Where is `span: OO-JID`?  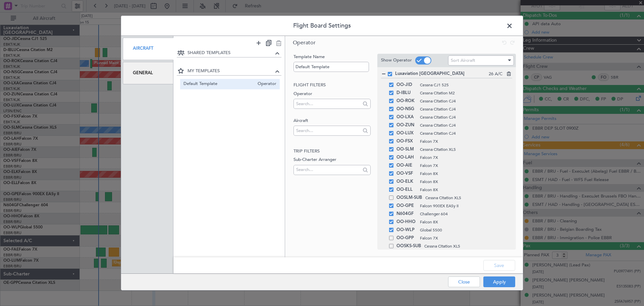 span: OO-JID is located at coordinates (407, 85).